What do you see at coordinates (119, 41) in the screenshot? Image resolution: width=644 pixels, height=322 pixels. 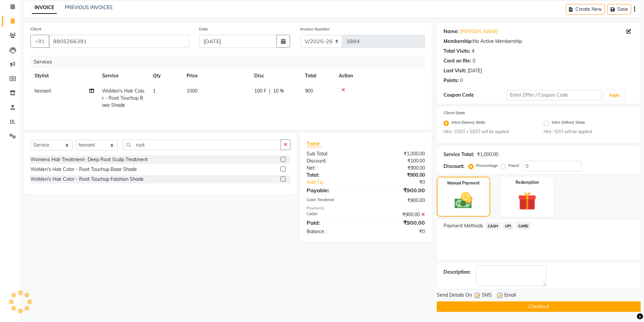 I see `input: Search by Name/Mobile/Email/Code` at bounding box center [119, 41].